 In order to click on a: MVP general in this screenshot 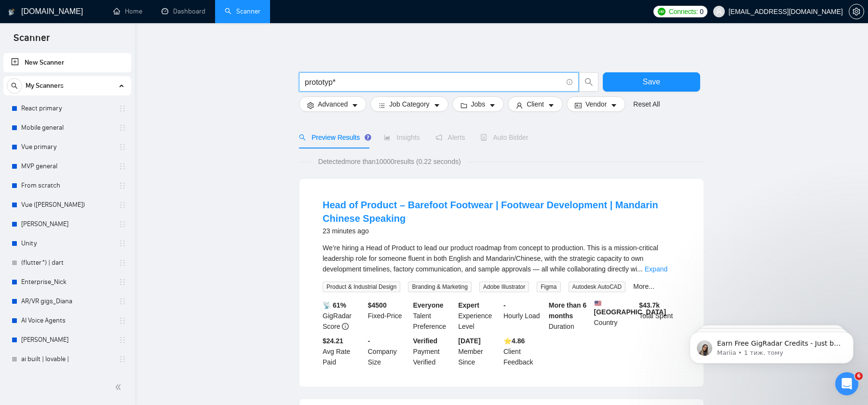, I will do `click(67, 167)`.